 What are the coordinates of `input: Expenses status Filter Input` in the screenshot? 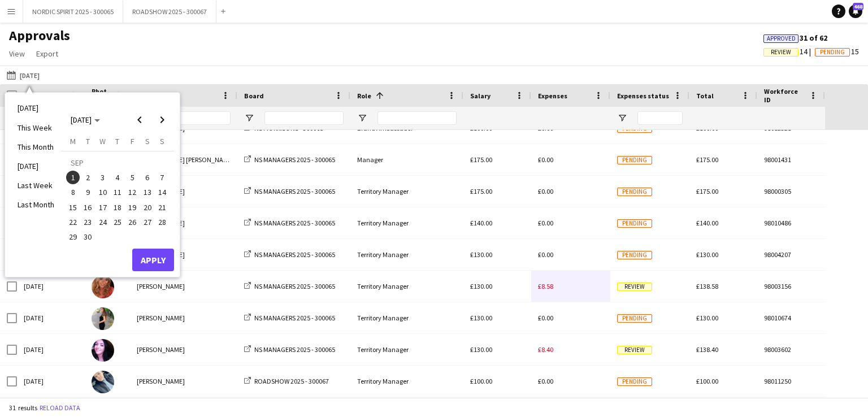 It's located at (660, 118).